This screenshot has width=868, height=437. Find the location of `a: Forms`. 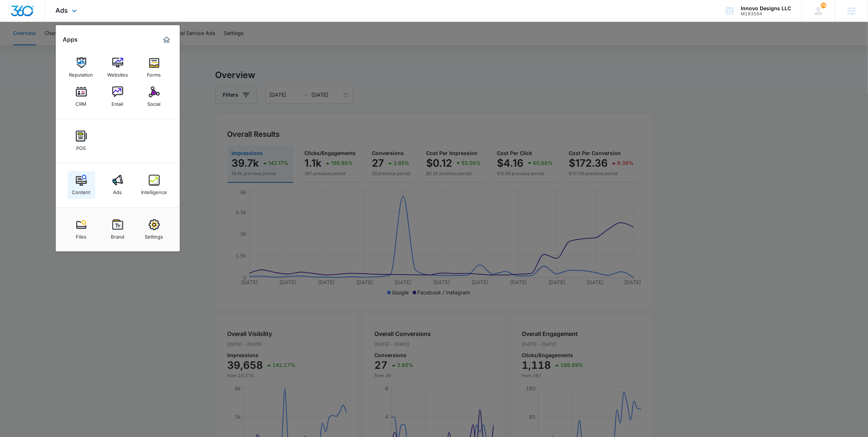

a: Forms is located at coordinates (154, 67).